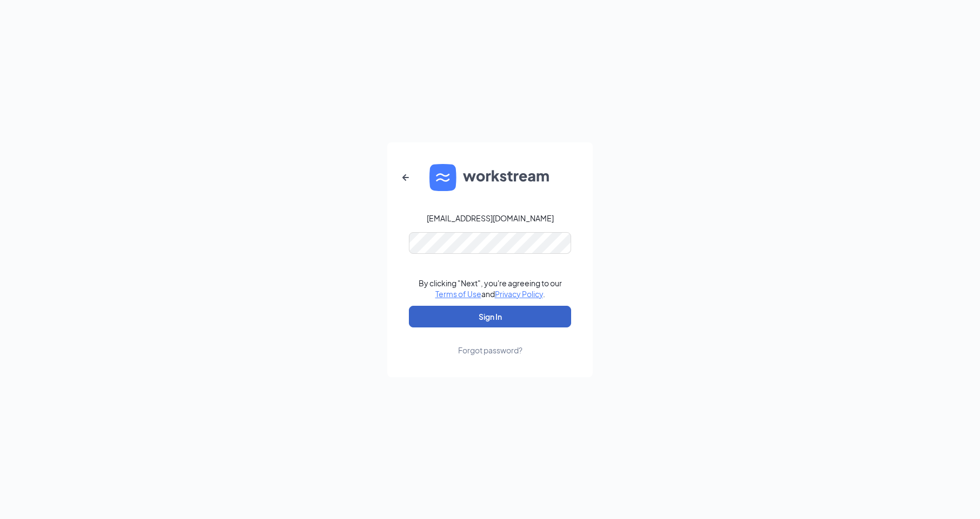  I want to click on div: By clicking "Next", you're agreeing to our and ., so click(490, 288).